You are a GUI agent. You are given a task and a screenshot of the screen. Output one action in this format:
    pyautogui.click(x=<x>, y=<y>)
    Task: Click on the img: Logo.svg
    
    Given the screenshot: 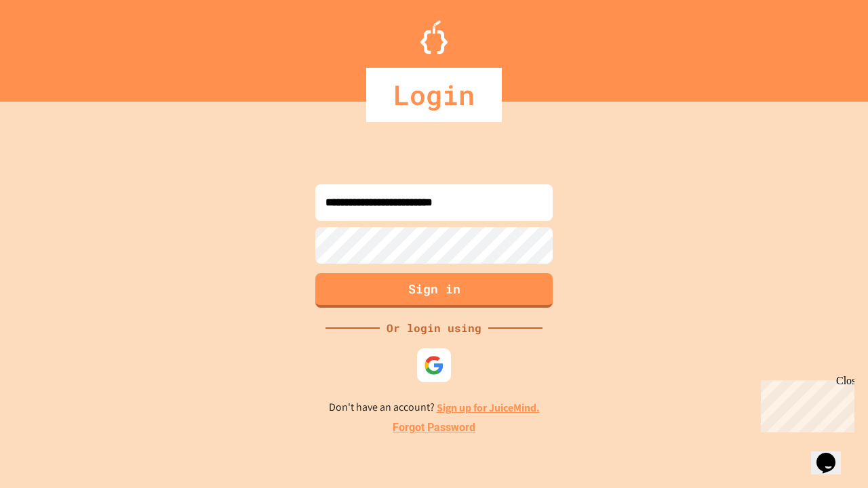 What is the action you would take?
    pyautogui.click(x=434, y=38)
    